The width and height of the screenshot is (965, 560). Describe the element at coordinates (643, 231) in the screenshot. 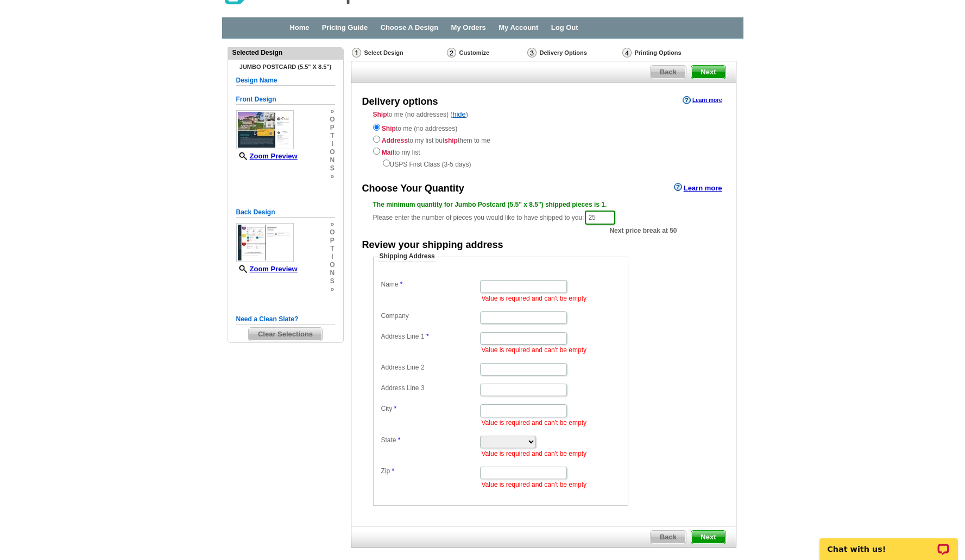

I see `span: Next price break at 50` at that location.